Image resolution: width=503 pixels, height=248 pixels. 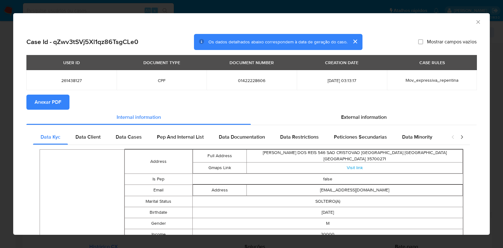 I want to click on span: Data Restrictions, so click(x=299, y=137).